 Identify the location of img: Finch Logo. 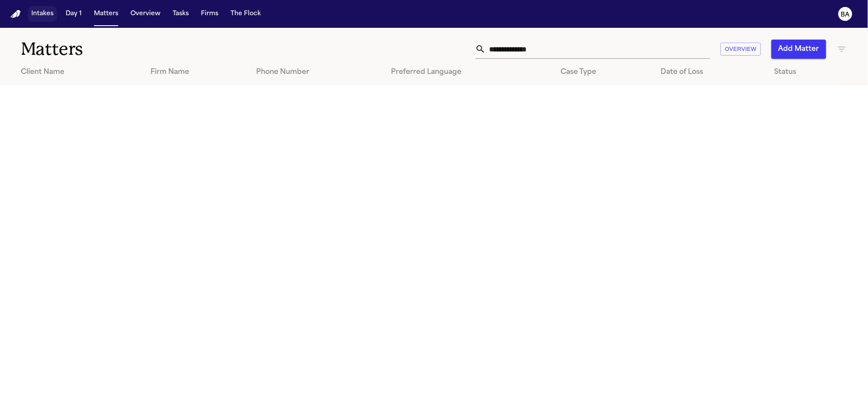
(16, 14).